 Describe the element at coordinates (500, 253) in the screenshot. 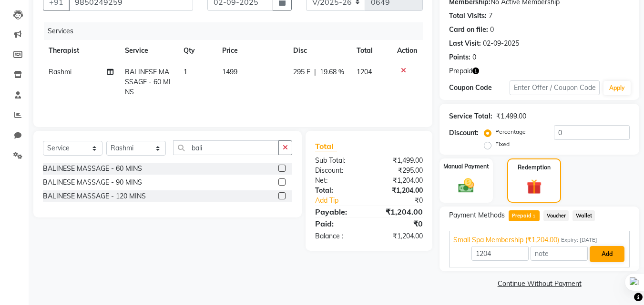

I see `input: Amount` at that location.